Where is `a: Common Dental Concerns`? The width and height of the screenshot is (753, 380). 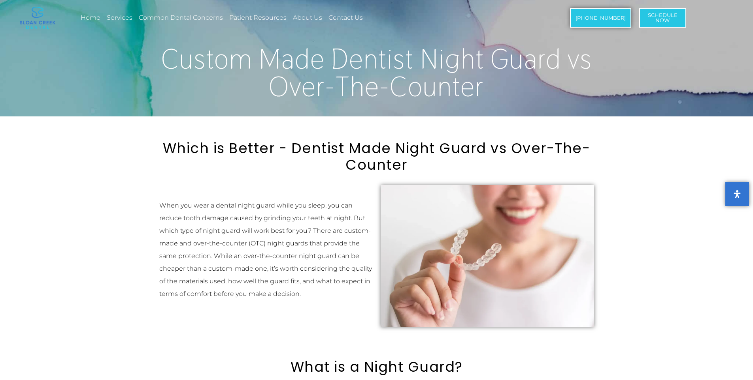
a: Common Dental Concerns is located at coordinates (181, 18).